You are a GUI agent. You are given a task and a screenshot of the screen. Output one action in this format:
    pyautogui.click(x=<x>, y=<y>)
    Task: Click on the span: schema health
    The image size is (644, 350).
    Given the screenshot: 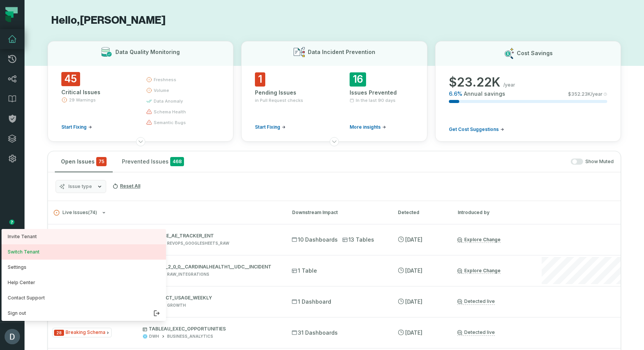 What is the action you would take?
    pyautogui.click(x=170, y=112)
    